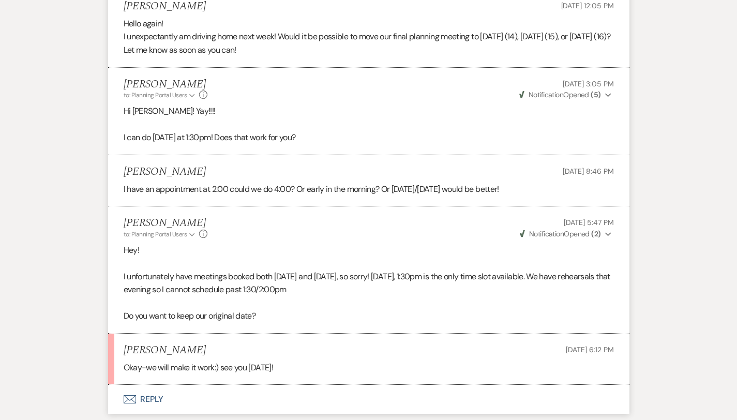 This screenshot has height=420, width=737. What do you see at coordinates (596, 234) in the screenshot?
I see `strong: ( 2 )` at bounding box center [596, 234].